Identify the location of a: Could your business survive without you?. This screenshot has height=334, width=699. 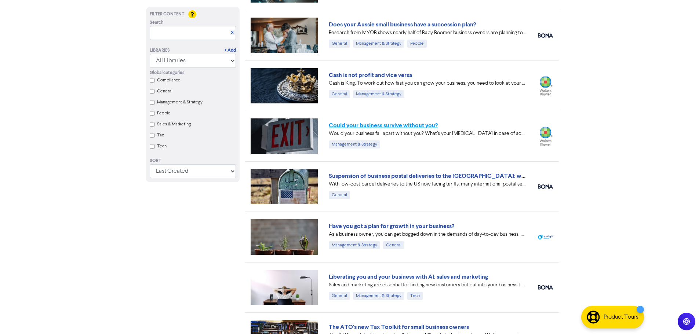
(383, 126).